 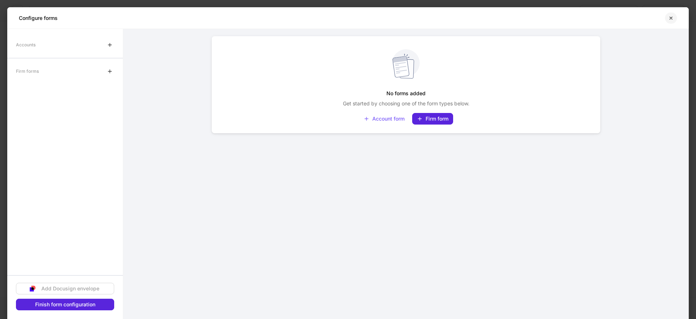 What do you see at coordinates (433, 119) in the screenshot?
I see `div: Firm form` at bounding box center [433, 119].